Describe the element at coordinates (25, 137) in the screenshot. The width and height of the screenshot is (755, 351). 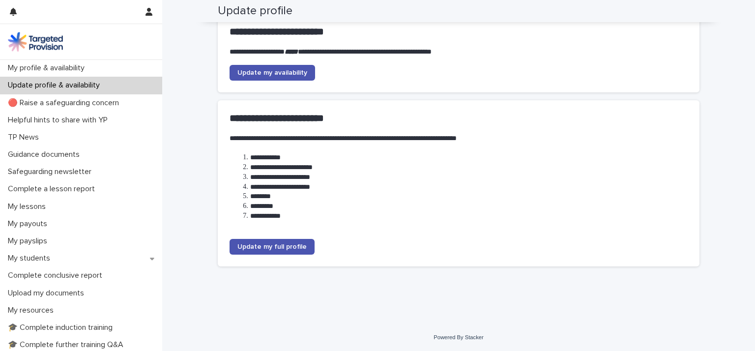
I see `p: TP News` at that location.